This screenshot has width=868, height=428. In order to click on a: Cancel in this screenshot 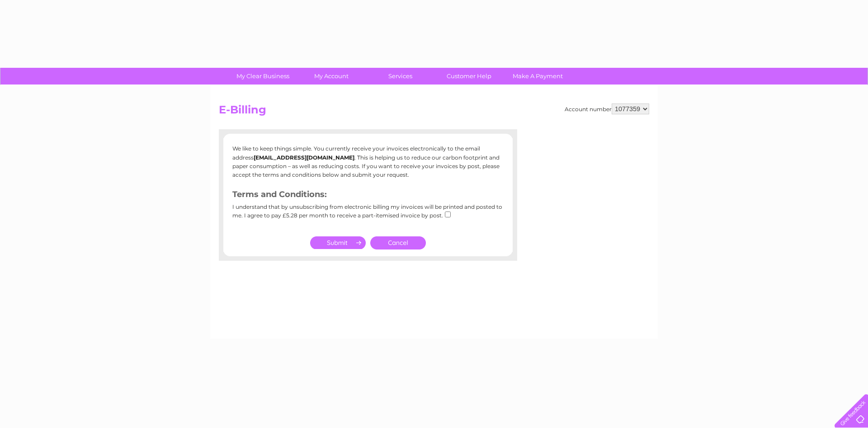, I will do `click(398, 243)`.